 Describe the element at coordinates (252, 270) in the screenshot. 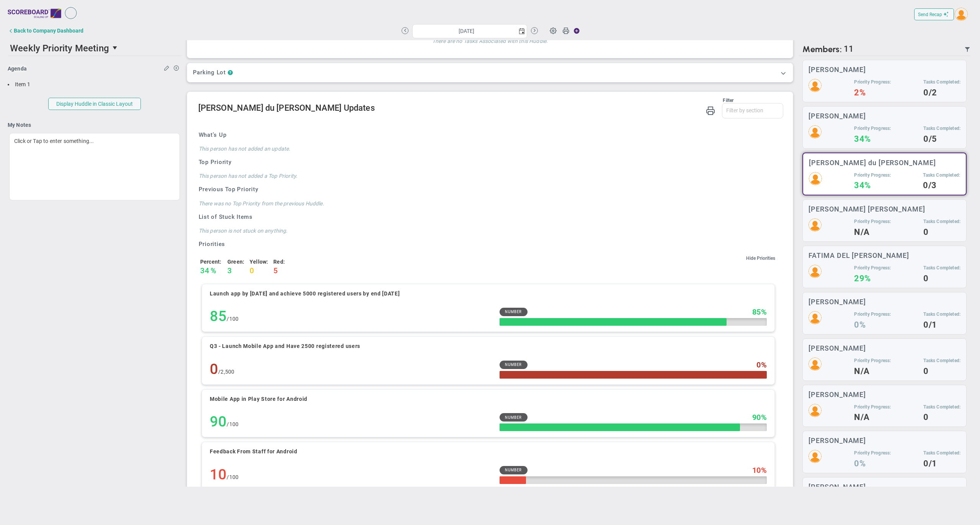

I see `h3: 0` at that location.